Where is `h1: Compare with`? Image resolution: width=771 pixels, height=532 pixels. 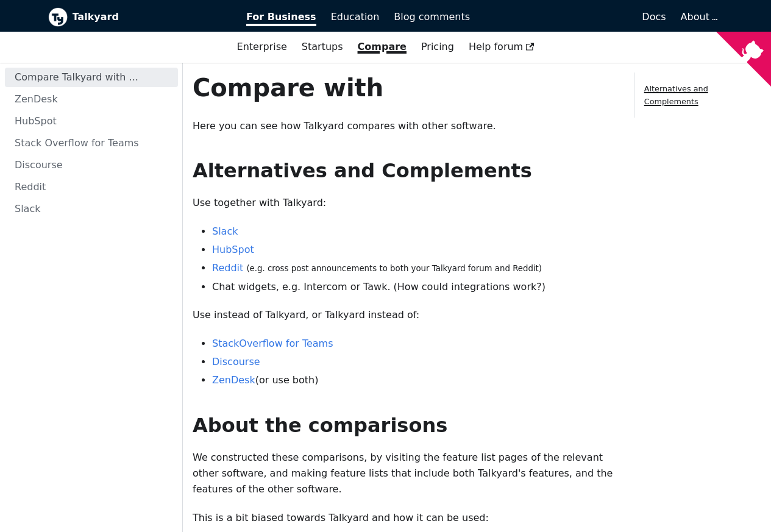 h1: Compare with is located at coordinates (403, 88).